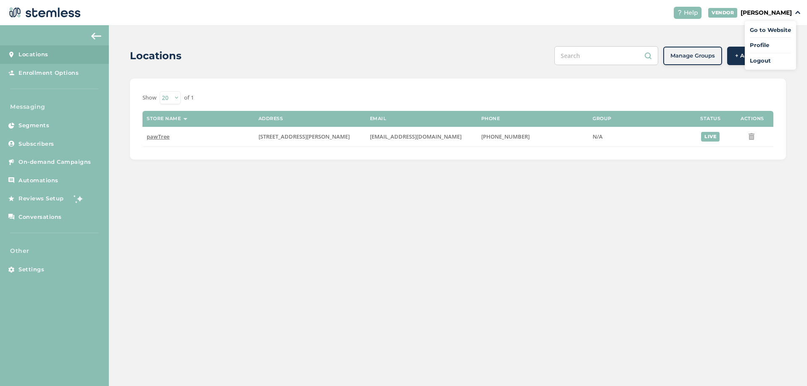 The height and width of the screenshot is (386, 807). I want to click on label: Email, so click(378, 119).